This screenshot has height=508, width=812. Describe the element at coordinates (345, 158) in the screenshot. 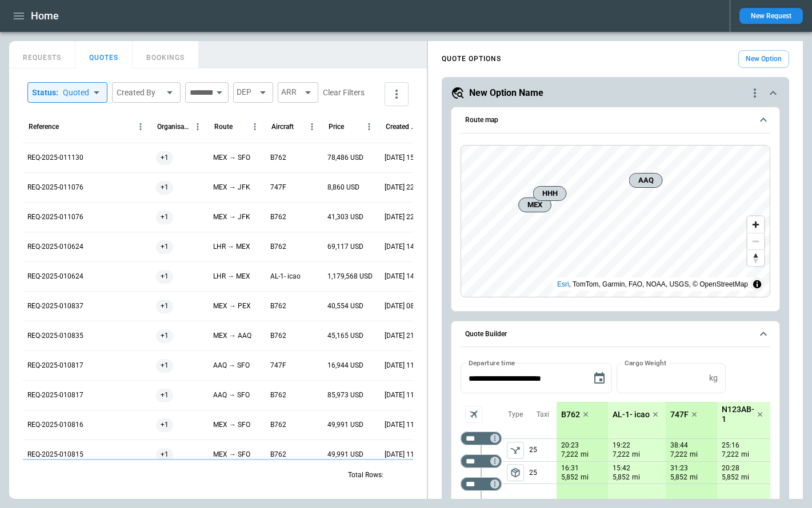

I see `p: 78,486 USD` at that location.